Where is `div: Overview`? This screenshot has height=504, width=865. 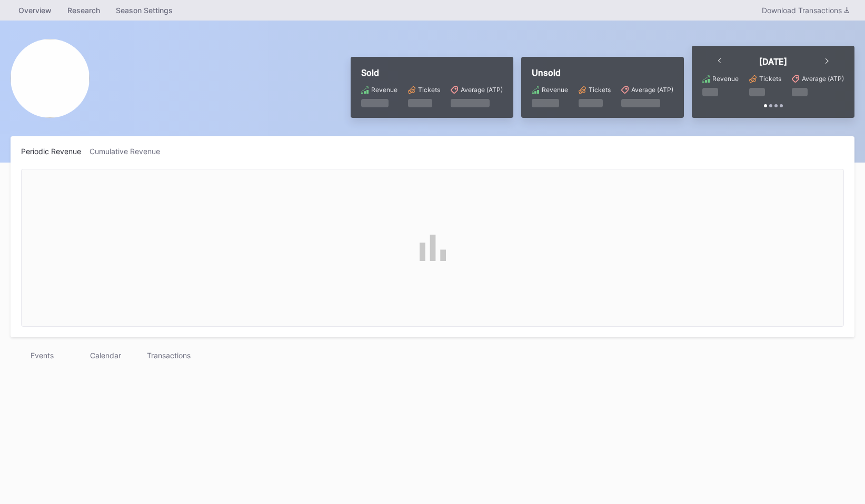 div: Overview is located at coordinates (35, 10).